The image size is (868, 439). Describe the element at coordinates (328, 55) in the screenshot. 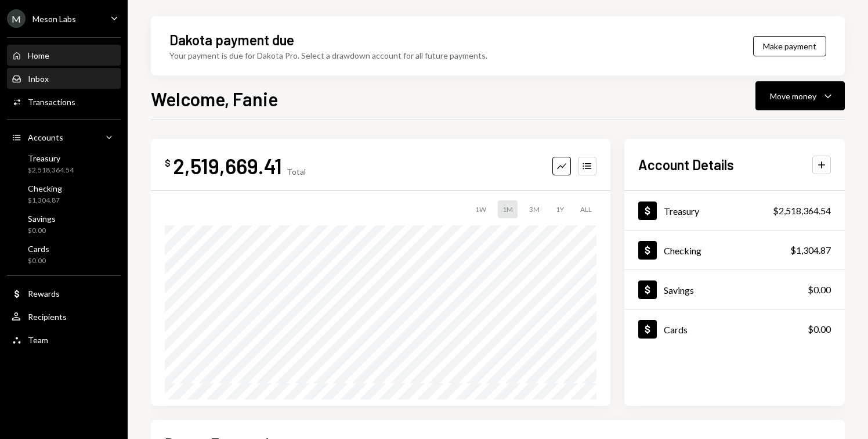

I see `div: Your payment is due for Dakota Pro. Select a drawdown account for all future payments.` at that location.